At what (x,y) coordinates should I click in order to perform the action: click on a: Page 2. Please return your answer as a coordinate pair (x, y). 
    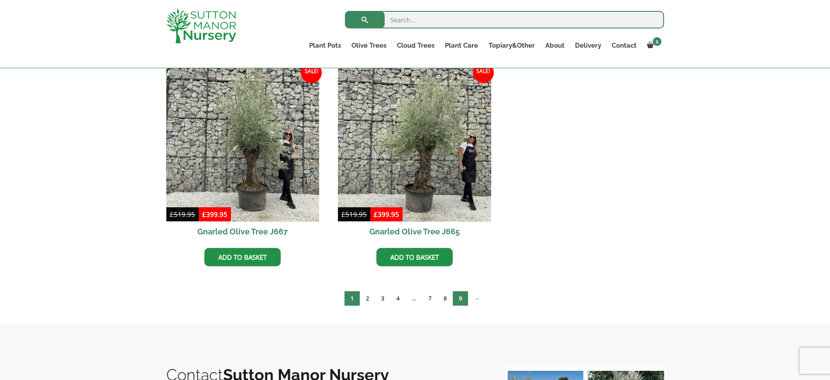
    Looking at the image, I should click on (367, 298).